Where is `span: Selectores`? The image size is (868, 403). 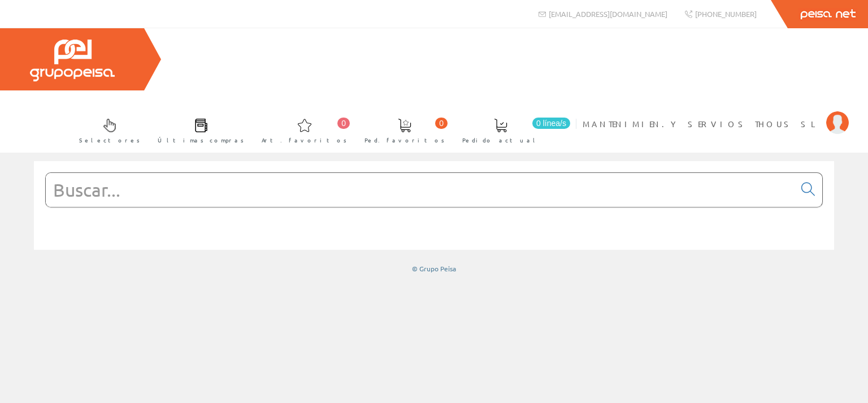
span: Selectores is located at coordinates (109, 140).